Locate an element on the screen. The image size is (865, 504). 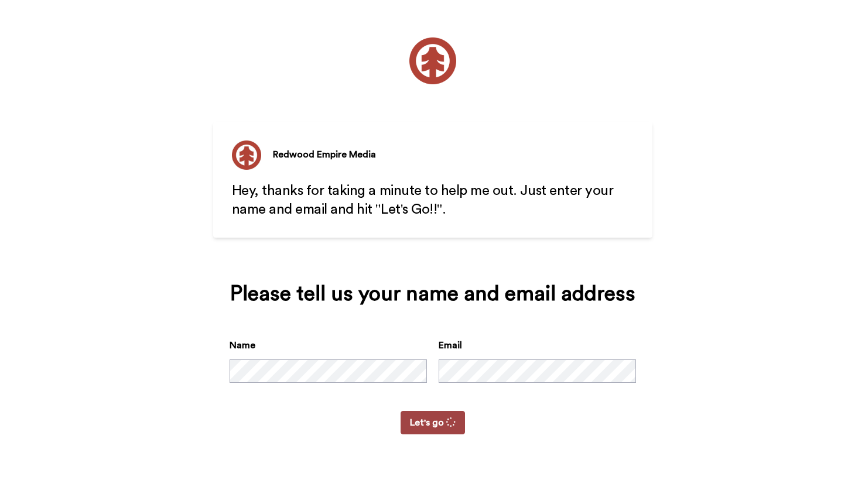
label: Name is located at coordinates (242, 346).